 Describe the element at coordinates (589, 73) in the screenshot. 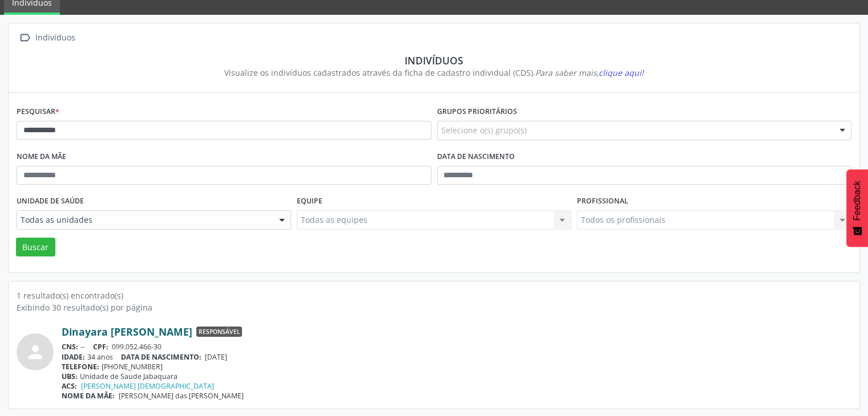

I see `i: Para saber mais,` at that location.